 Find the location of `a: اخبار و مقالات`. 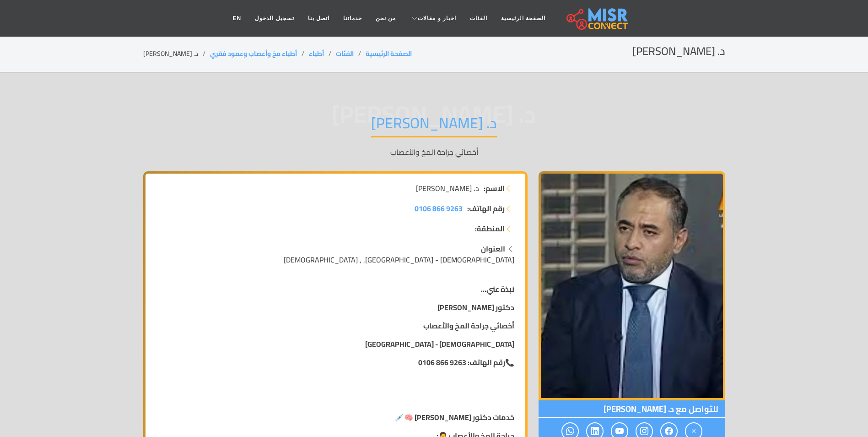

a: اخبار و مقالات is located at coordinates (433, 19).